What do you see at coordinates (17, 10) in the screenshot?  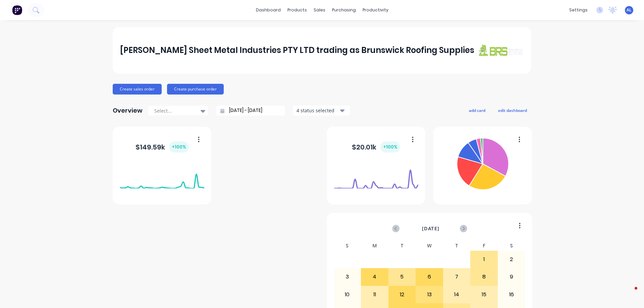 I see `img: Factory` at bounding box center [17, 10].